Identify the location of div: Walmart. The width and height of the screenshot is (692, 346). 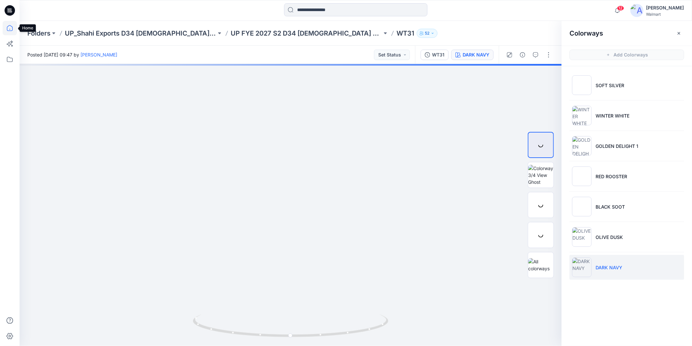
(665, 14).